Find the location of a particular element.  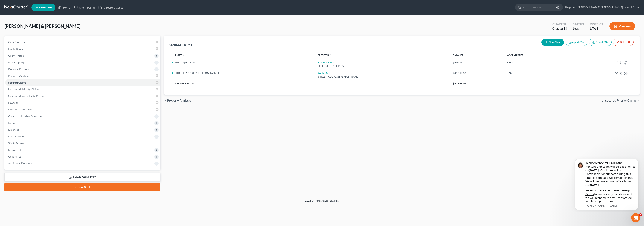

a: Help is located at coordinates (569, 7).